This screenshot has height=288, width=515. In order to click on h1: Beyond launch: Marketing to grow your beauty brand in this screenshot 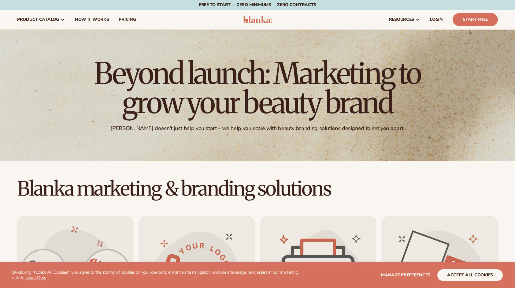, I will do `click(257, 88)`.